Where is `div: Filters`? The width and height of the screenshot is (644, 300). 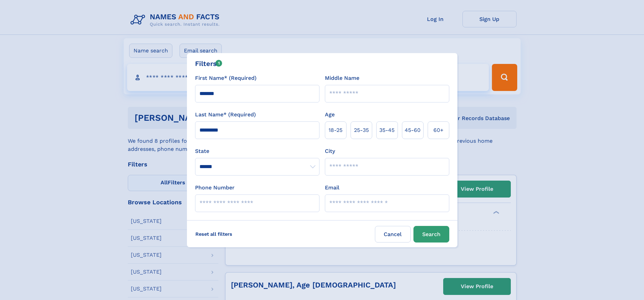
div: Filters is located at coordinates (209, 64).